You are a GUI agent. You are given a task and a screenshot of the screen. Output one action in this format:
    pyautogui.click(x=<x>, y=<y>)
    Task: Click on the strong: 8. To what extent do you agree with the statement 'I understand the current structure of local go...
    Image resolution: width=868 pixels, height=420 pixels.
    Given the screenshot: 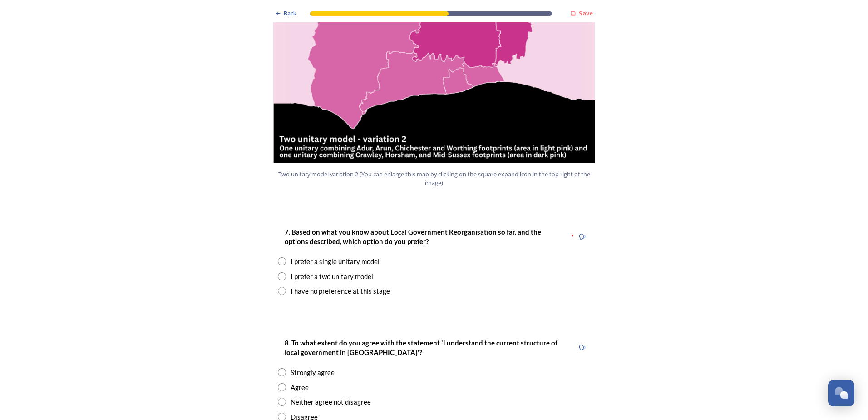 What is the action you would take?
    pyautogui.click(x=422, y=348)
    